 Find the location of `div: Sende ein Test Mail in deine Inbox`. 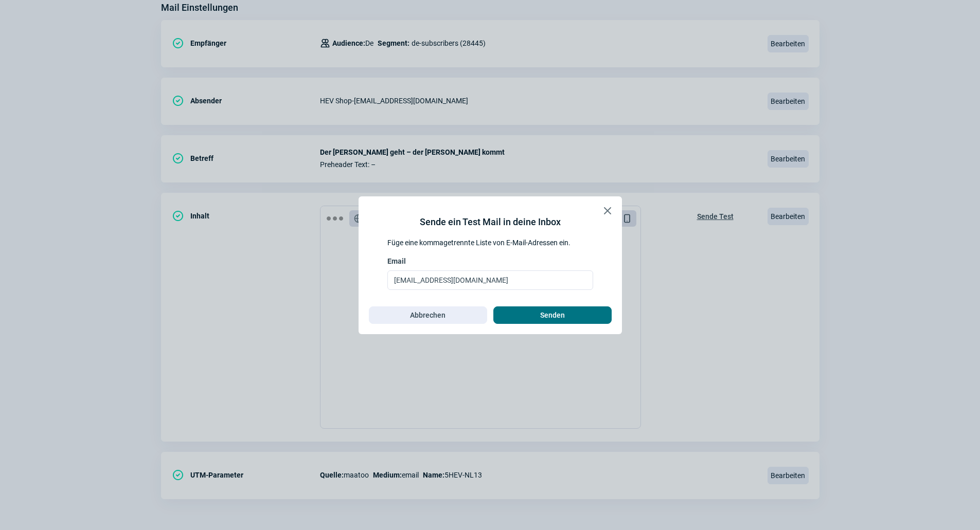

div: Sende ein Test Mail in deine Inbox is located at coordinates (490, 222).